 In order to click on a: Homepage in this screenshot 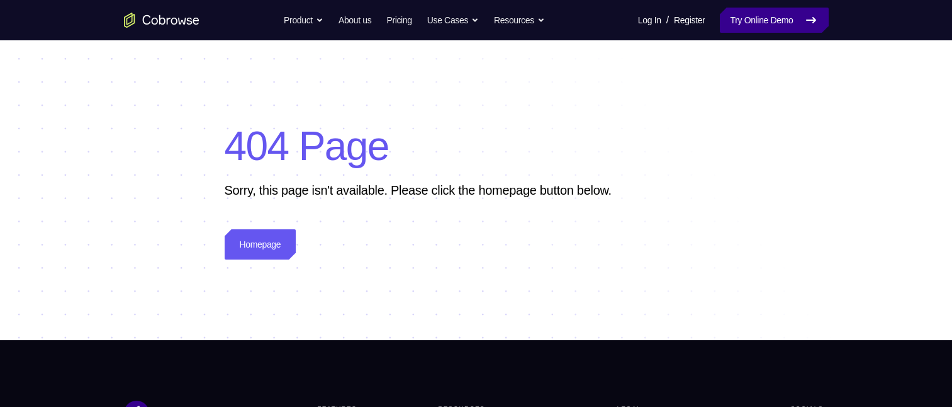, I will do `click(261, 244)`.